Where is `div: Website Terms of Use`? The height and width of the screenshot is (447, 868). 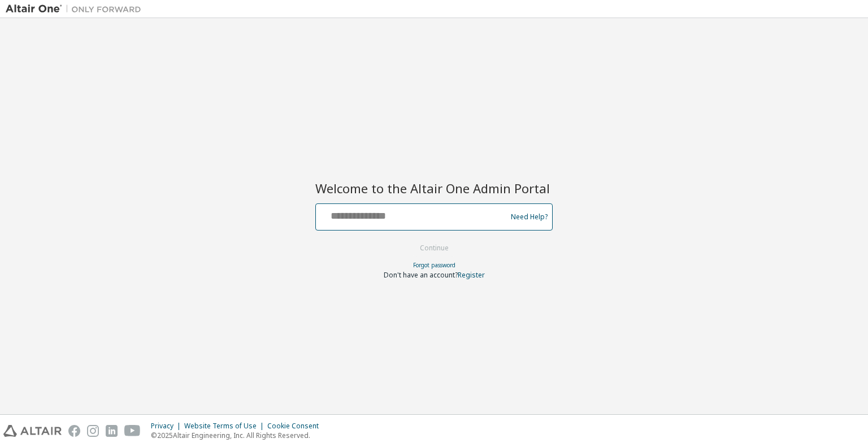
div: Website Terms of Use is located at coordinates (225, 426).